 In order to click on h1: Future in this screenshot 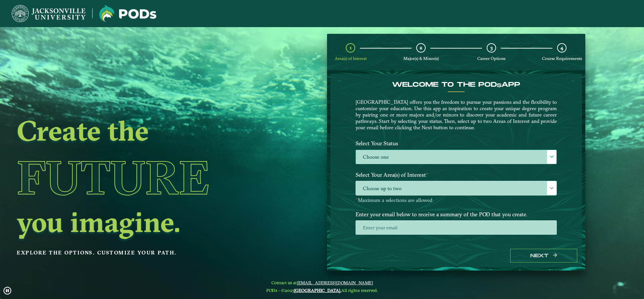, I will do `click(145, 178)`.